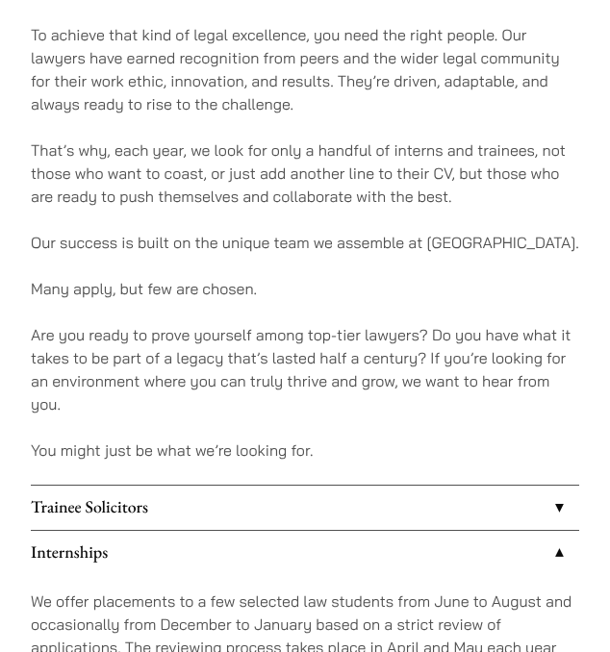  What do you see at coordinates (305, 288) in the screenshot?
I see `p: Many apply, but few are chosen.` at bounding box center [305, 288].